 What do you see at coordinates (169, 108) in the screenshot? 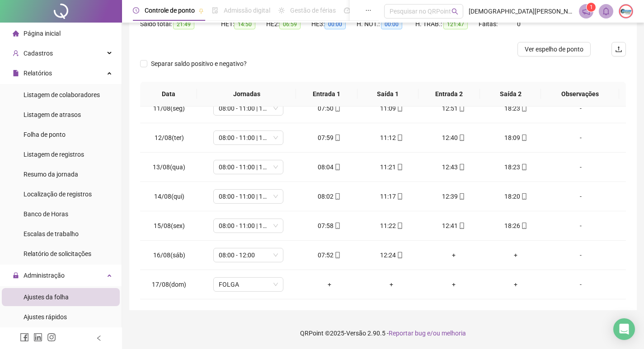
I see `span: 11/08(seg)` at bounding box center [169, 108].